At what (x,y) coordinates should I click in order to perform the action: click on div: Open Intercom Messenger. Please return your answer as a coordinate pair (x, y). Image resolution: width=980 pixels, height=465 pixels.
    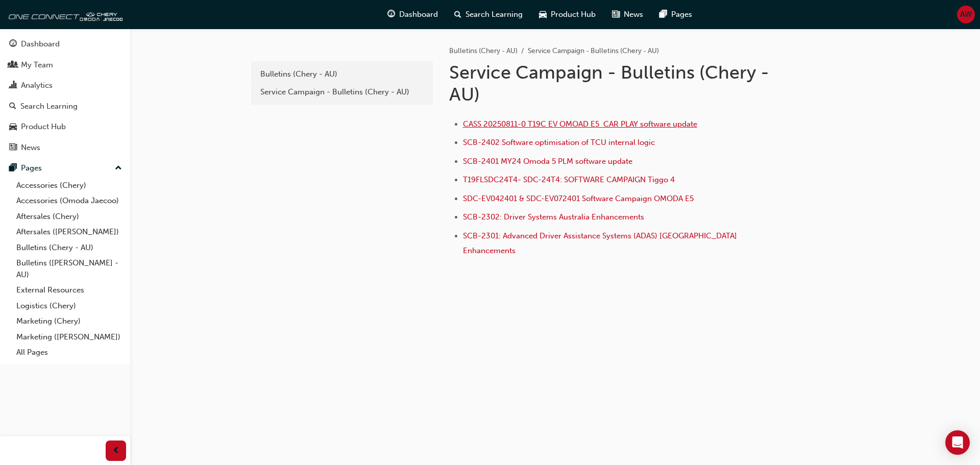
    Looking at the image, I should click on (958, 442).